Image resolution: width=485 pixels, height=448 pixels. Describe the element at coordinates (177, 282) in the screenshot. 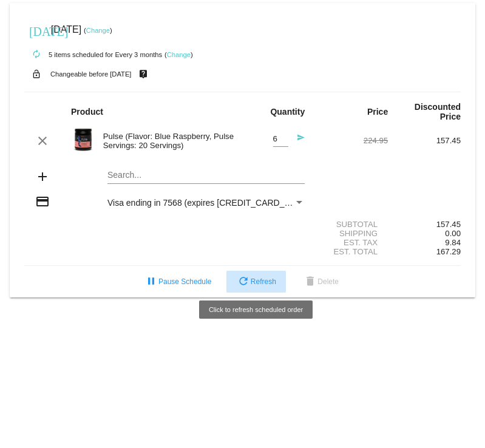

I see `span: Pause Schedule` at that location.